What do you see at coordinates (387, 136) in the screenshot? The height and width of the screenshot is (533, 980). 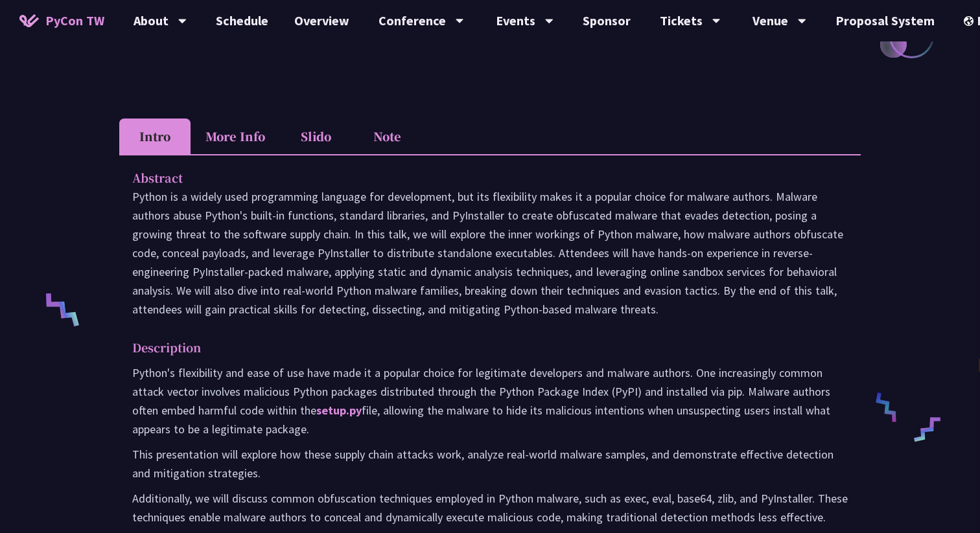 I see `li: Note` at bounding box center [387, 136].